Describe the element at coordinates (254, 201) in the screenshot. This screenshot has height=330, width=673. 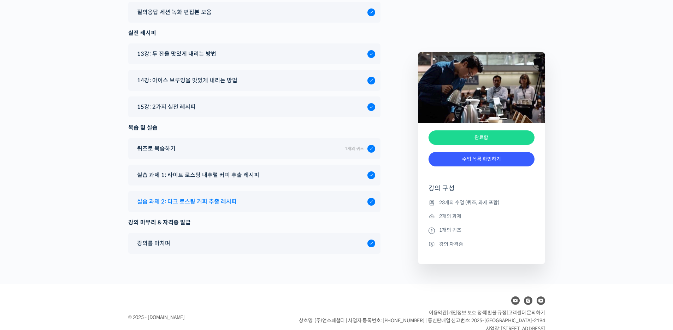
I see `a: 실습 과제 2: 다크 로스팅 커피 추출 레시피` at that location.